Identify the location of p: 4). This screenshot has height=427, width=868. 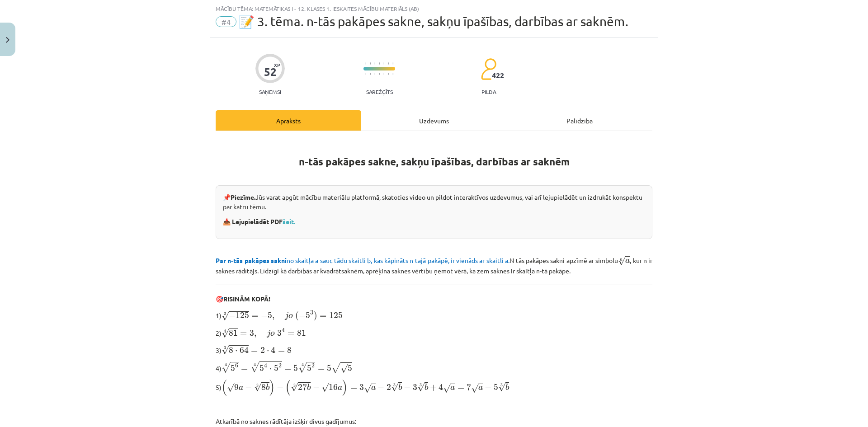
(434, 367).